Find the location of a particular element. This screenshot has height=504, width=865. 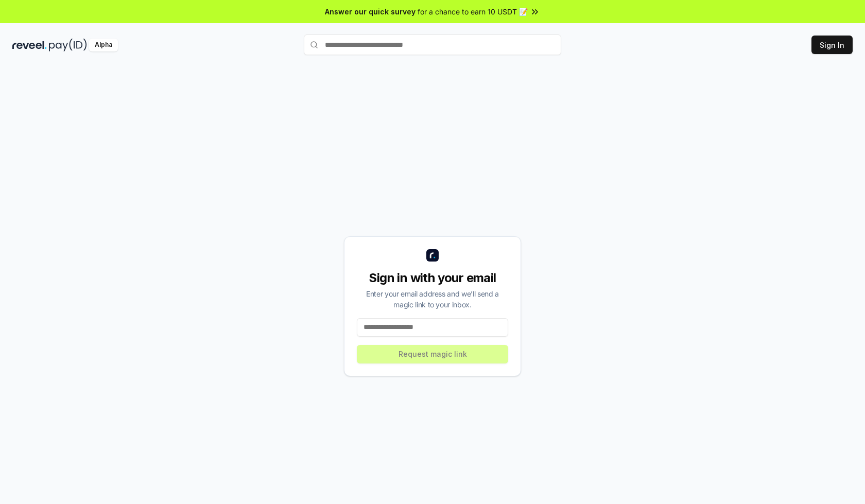

div: Enter your email address and we’ll send a magic link to your inbox. is located at coordinates (433, 299).